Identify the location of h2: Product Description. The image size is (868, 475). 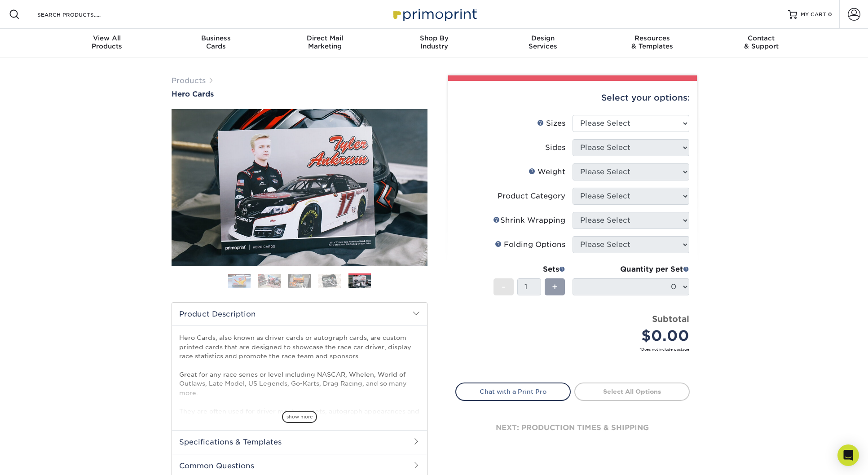
(299, 314).